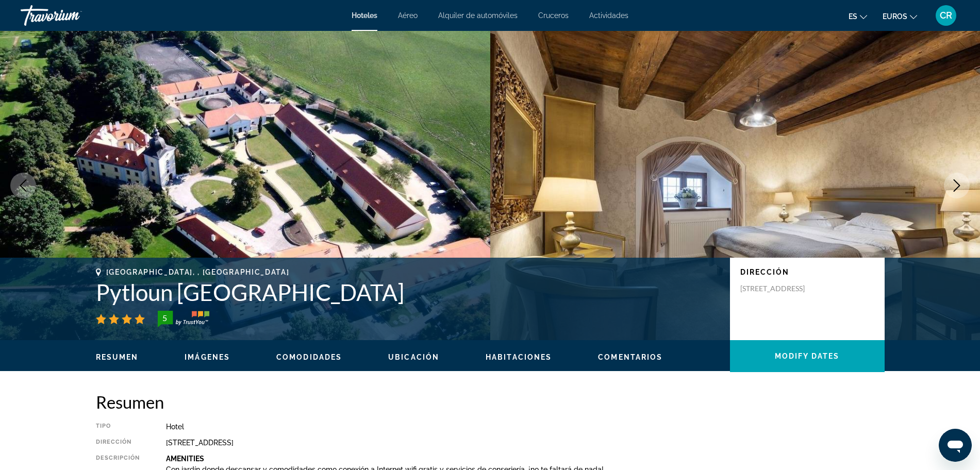 The width and height of the screenshot is (980, 470). What do you see at coordinates (945, 15) in the screenshot?
I see `font: CR` at bounding box center [945, 15].